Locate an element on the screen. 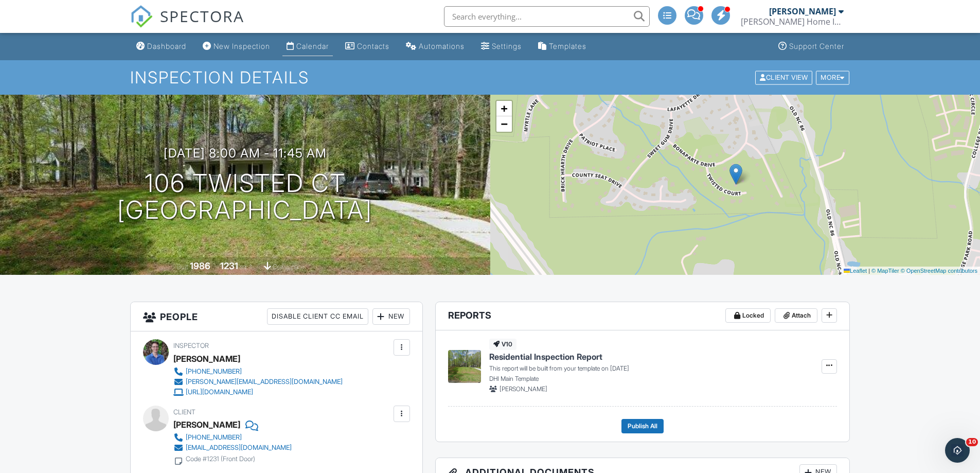 This screenshot has width=980, height=473. div: 1231 is located at coordinates (229, 265).